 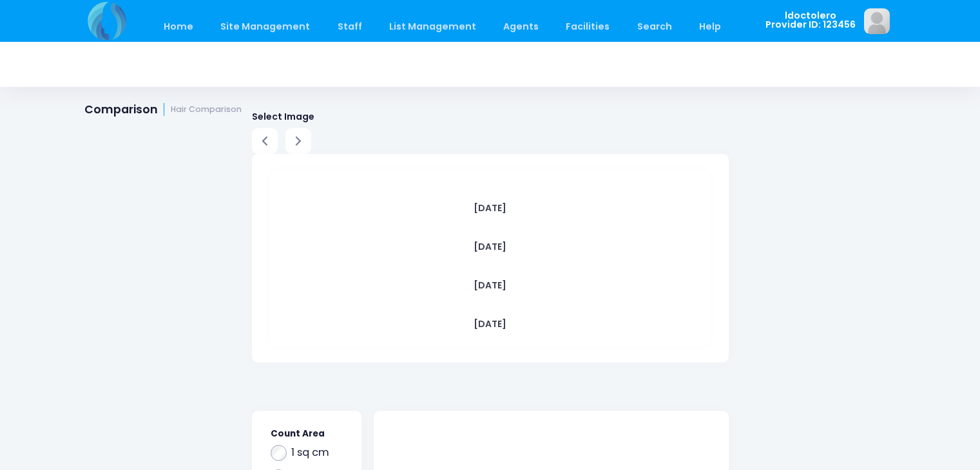 I want to click on label: Select Image, so click(x=283, y=117).